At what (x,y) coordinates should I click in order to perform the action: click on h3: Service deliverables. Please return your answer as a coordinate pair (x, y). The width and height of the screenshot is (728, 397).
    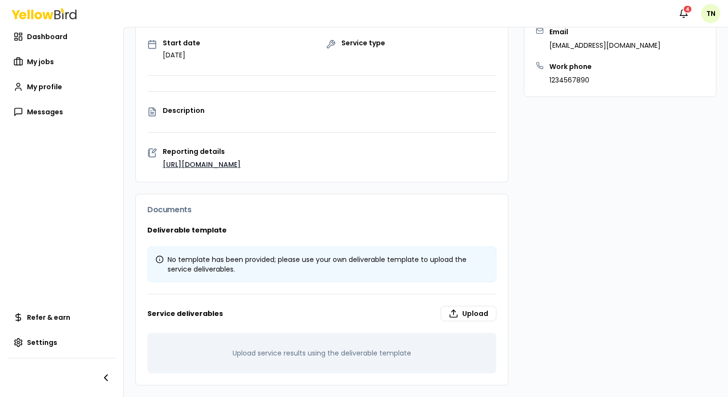
    Looking at the image, I should click on (322, 313).